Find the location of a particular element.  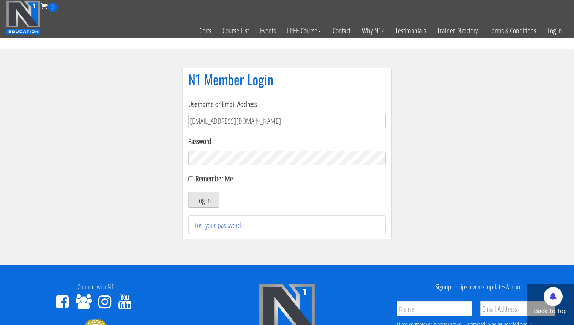

img: n1-education is located at coordinates (23, 17).